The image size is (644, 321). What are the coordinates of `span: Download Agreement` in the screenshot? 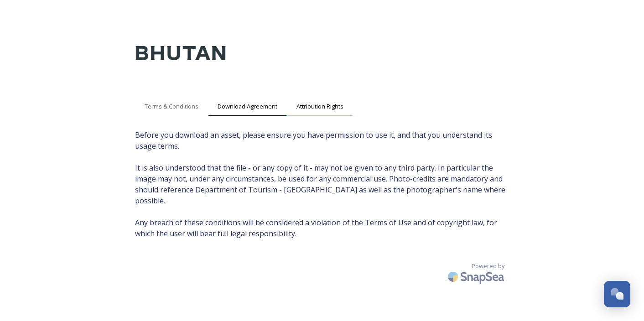 It's located at (247, 106).